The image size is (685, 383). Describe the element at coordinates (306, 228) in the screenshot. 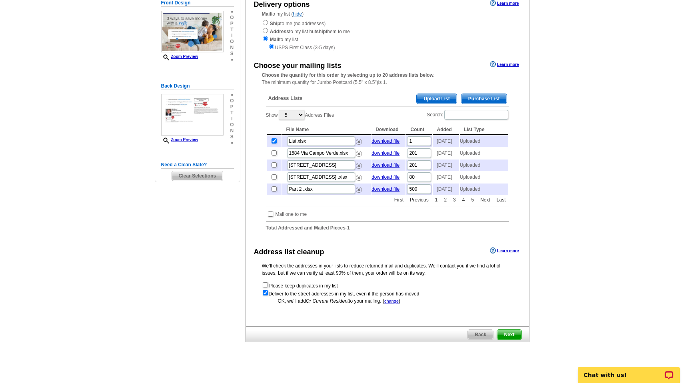

I see `strong: Total Addressed and Mailed Pieces` at that location.